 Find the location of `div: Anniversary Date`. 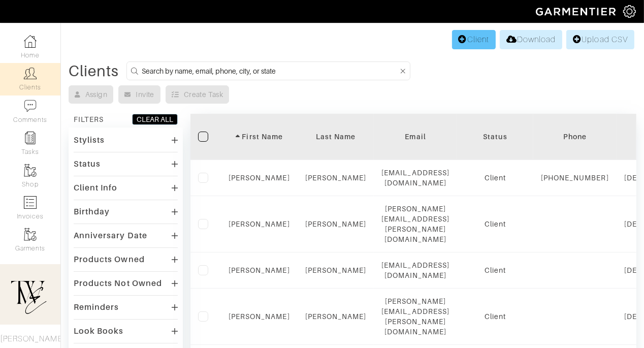

div: Anniversary Date is located at coordinates (110, 236).